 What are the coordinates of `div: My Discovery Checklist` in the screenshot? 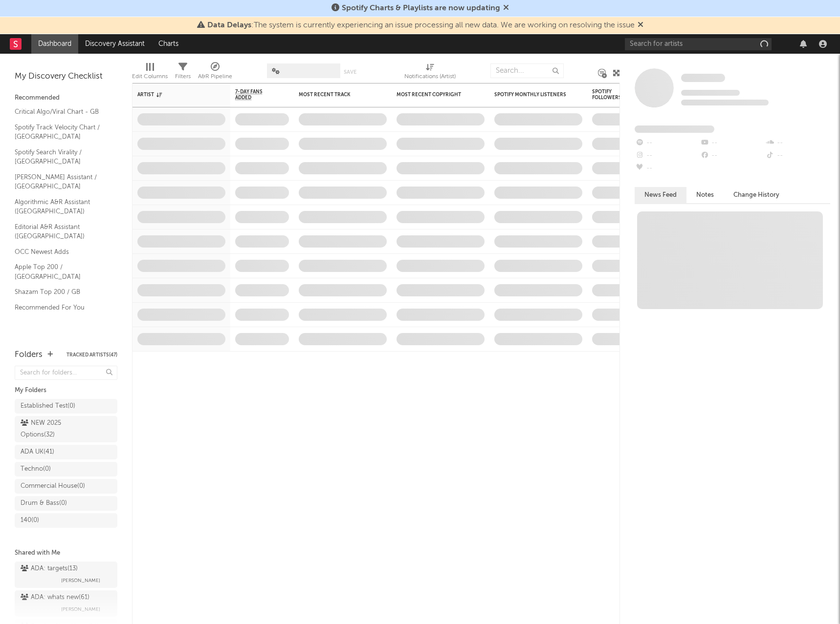 It's located at (66, 77).